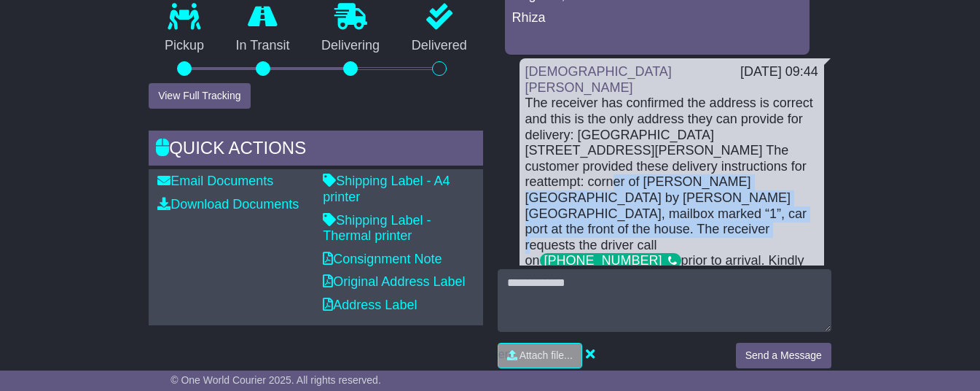  Describe the element at coordinates (215, 181) in the screenshot. I see `a: Email Documents` at that location.